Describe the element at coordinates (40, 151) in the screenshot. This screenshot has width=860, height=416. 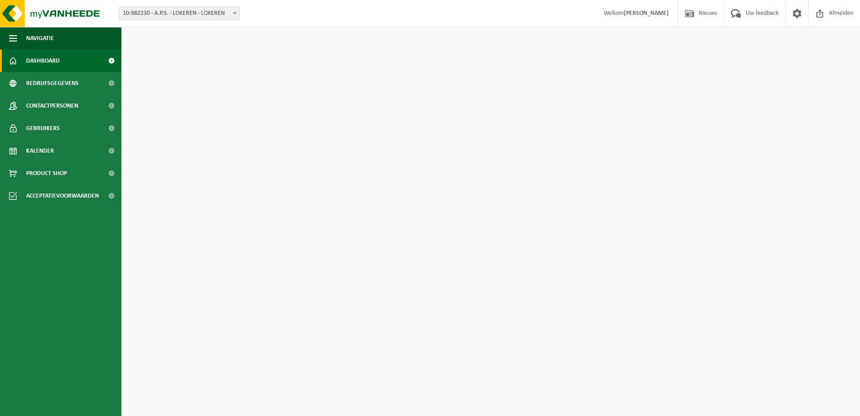
I see `span: Kalender` at that location.